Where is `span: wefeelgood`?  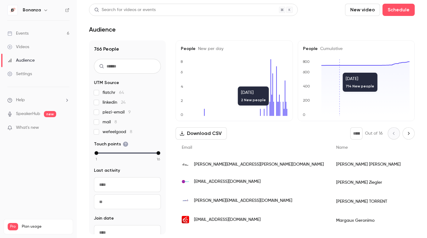
span: wefeelgood is located at coordinates (117, 132).